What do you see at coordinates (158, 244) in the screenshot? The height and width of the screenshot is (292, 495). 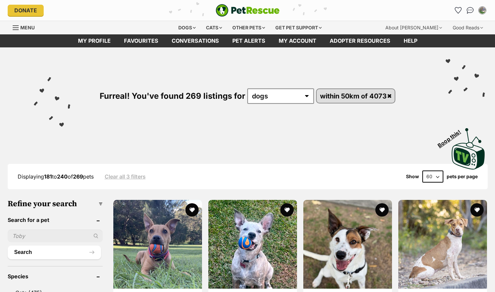 I see `img: Boone - Rhodesian Ridgeback x Australian Cattle Dog` at bounding box center [158, 244].